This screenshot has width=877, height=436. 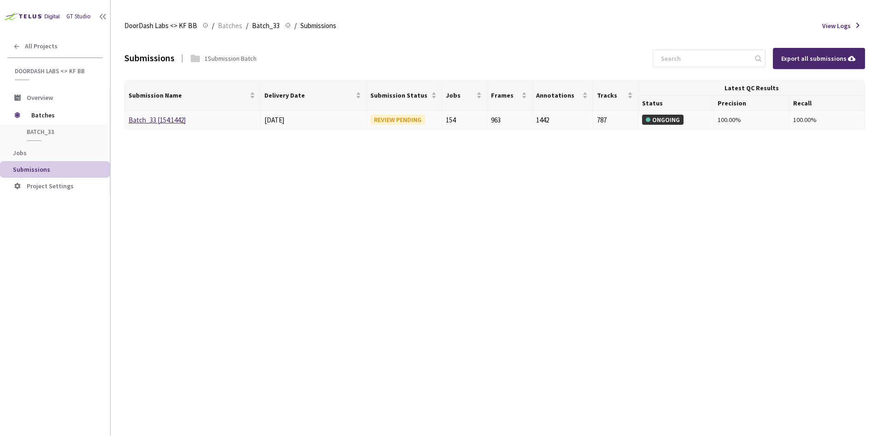 I want to click on th: Latest QC Results, so click(x=752, y=88).